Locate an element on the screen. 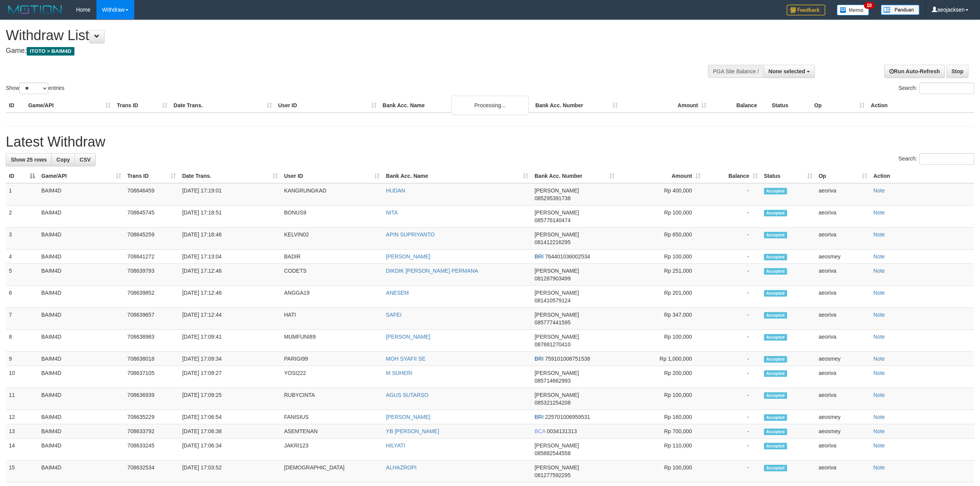  td: ANGGA19 is located at coordinates (332, 297).